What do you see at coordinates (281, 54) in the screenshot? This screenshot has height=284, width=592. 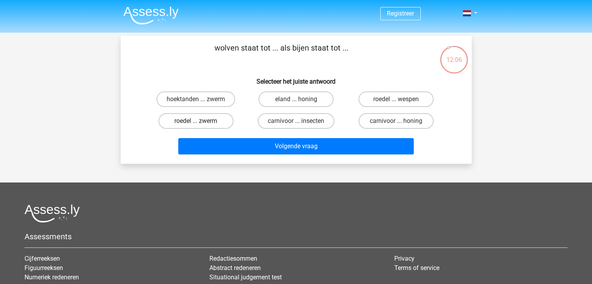 I see `p: wolven staat tot ... als bijen staat tot ...` at bounding box center [281, 54].